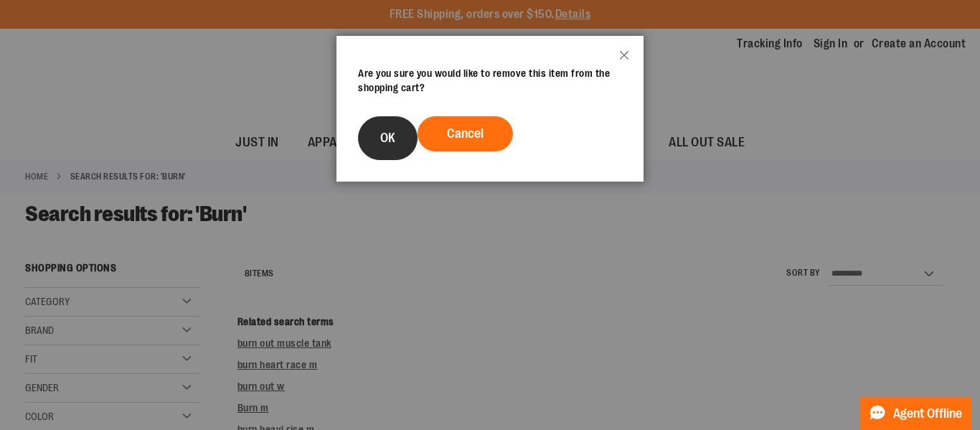  I want to click on span: OK, so click(387, 138).